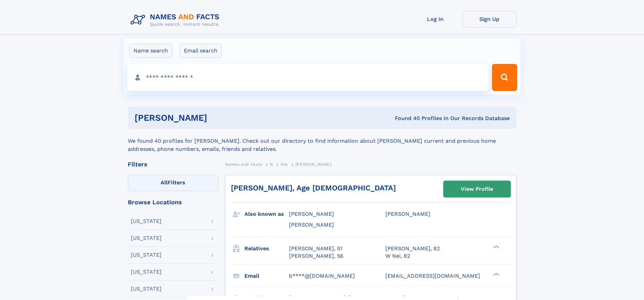 The width and height of the screenshot is (644, 300). Describe the element at coordinates (267, 249) in the screenshot. I see `h3: Relatives` at that location.